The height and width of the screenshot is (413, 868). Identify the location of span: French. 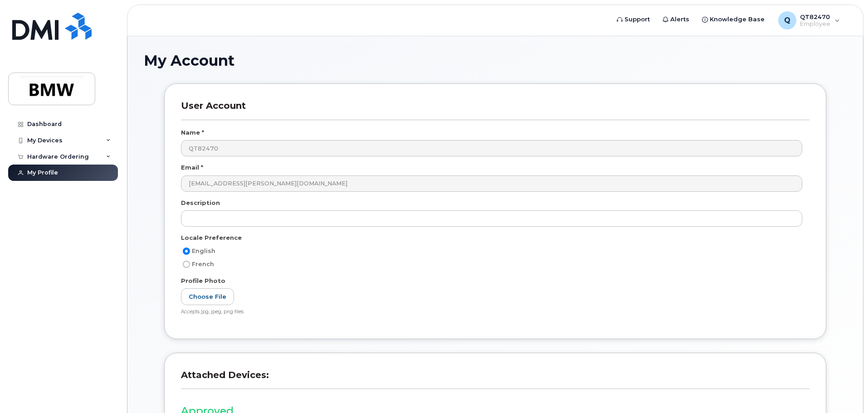
(202, 264).